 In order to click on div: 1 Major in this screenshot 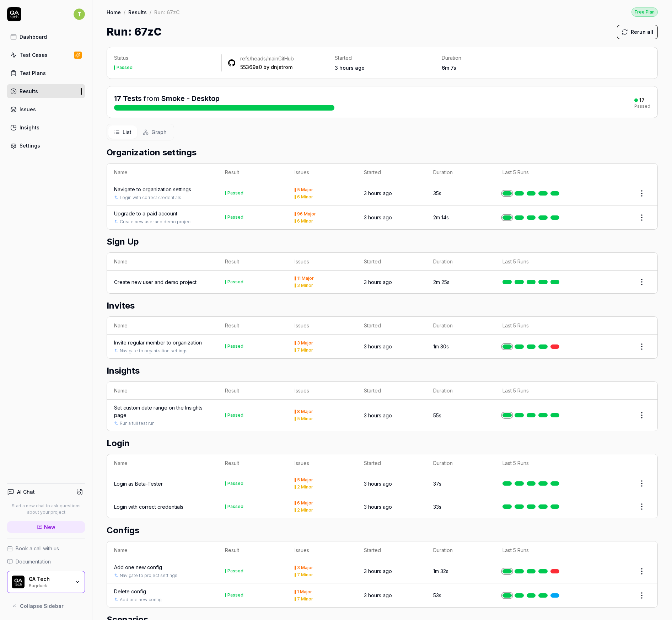, I will do `click(305, 592)`.